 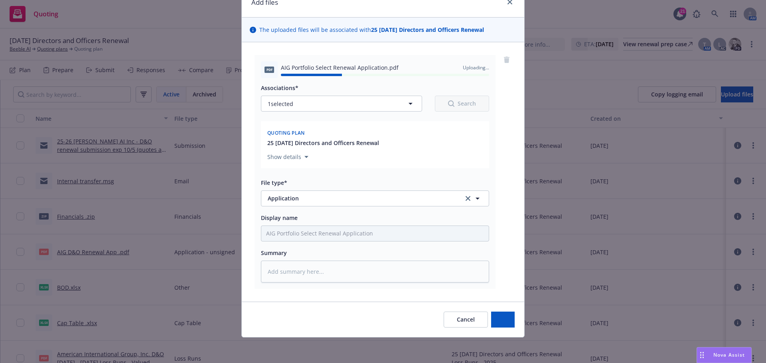 I want to click on span: Display name, so click(x=279, y=218).